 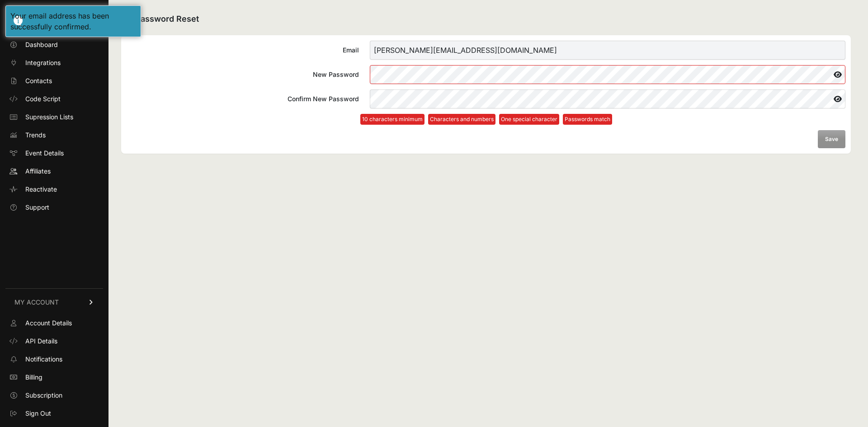 What do you see at coordinates (54, 208) in the screenshot?
I see `a: Support` at bounding box center [54, 208].